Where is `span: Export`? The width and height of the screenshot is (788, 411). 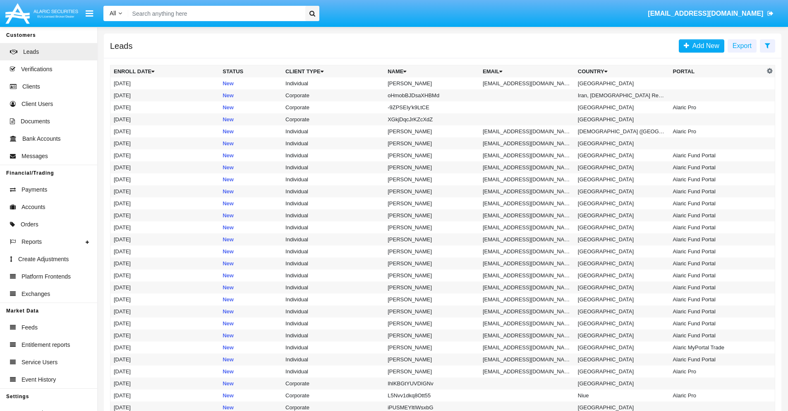
span: Export is located at coordinates (742, 46).